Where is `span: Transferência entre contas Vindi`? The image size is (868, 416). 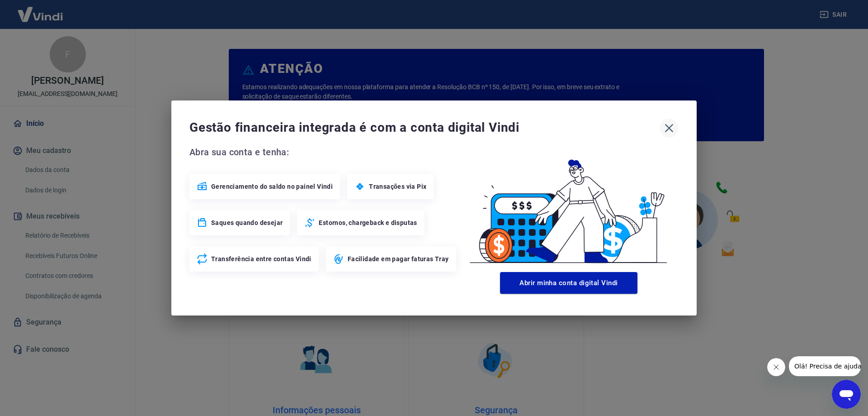 span: Transferência entre contas Vindi is located at coordinates (261, 259).